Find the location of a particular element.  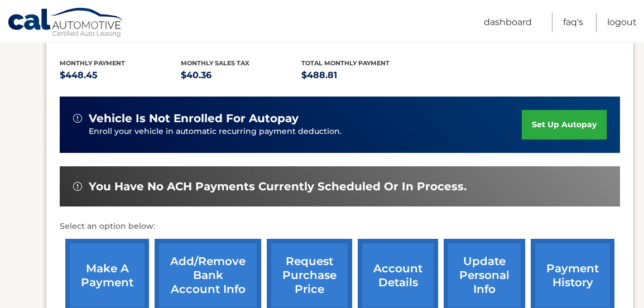

p: $488.81 is located at coordinates (361, 76).